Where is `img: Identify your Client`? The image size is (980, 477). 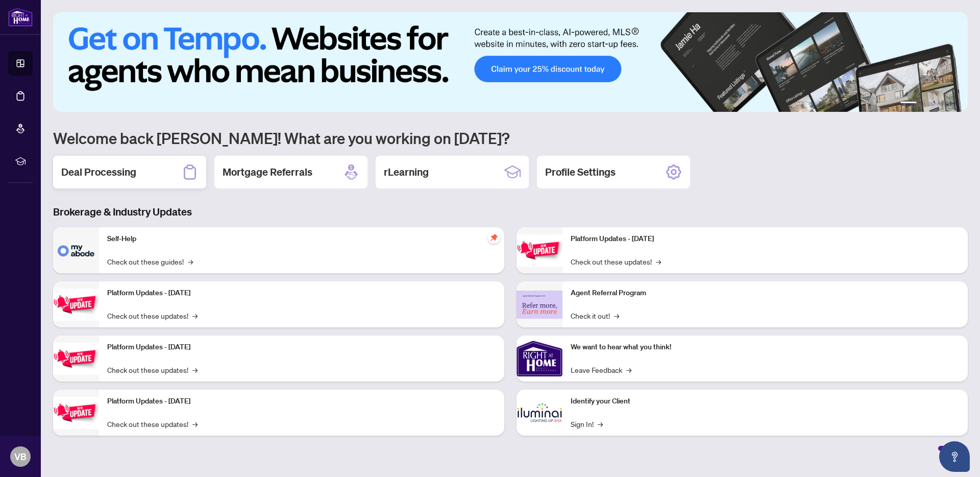 img: Identify your Client is located at coordinates (539, 412).